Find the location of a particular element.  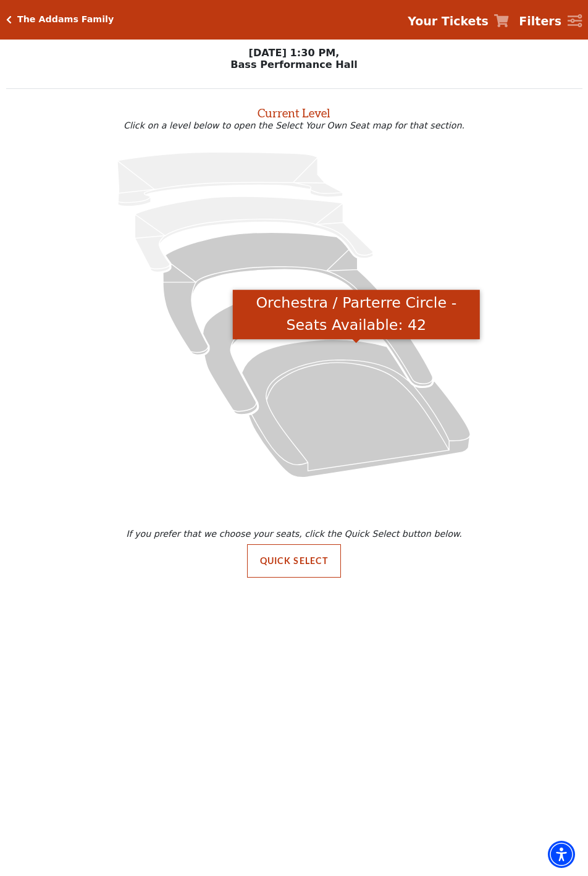

button: Quick Select is located at coordinates (294, 561).